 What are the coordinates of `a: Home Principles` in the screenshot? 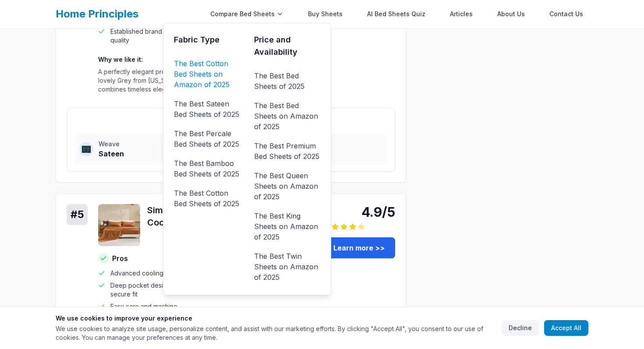 It's located at (97, 14).